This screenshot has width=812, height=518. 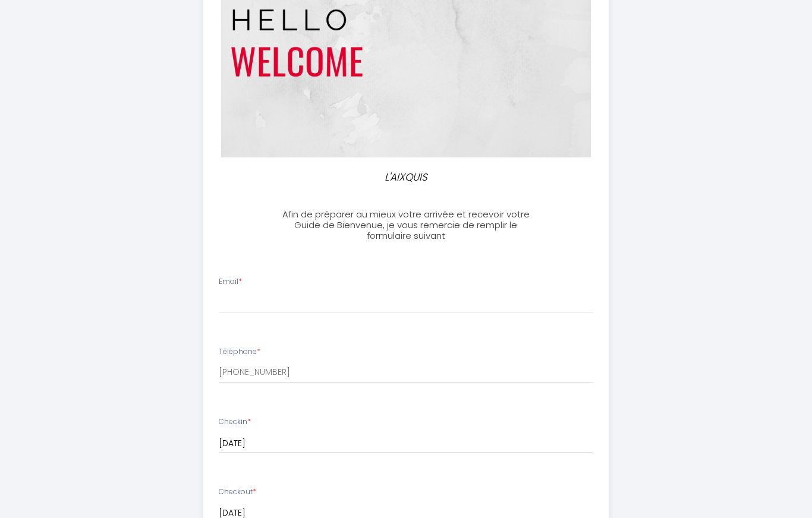 I want to click on label: Checkin, so click(x=235, y=422).